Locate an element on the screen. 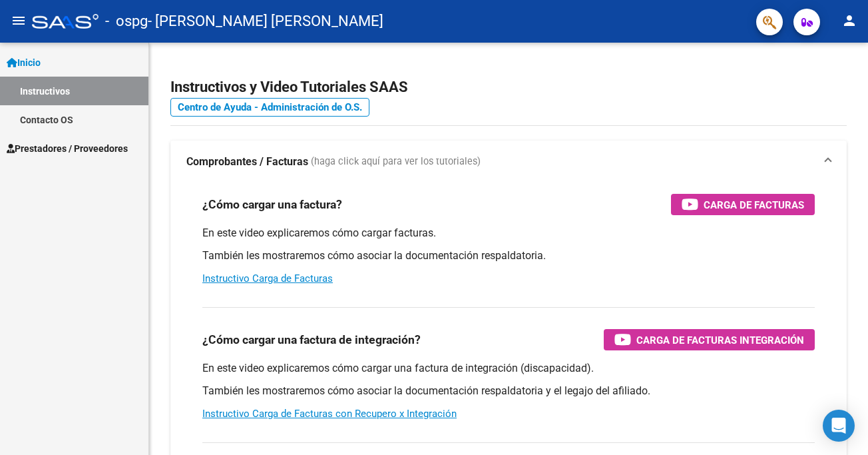  p: En este video explicaremos cómo cargar una factura de integración (discapacidad). is located at coordinates (509, 368).